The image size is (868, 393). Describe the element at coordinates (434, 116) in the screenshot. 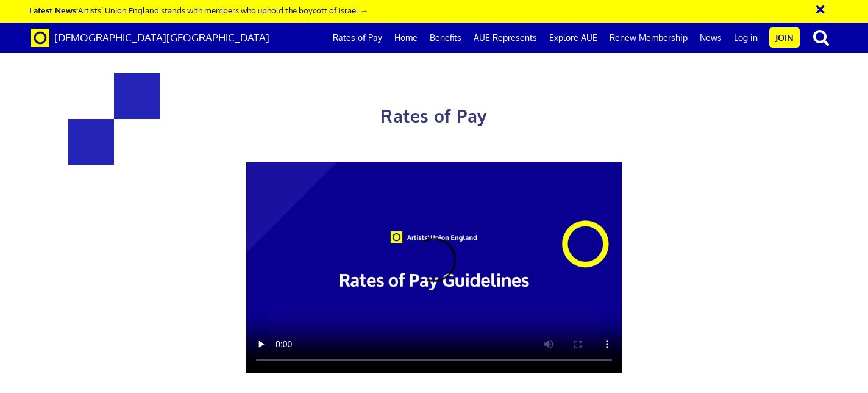

I see `span: Rates of Pay` at that location.